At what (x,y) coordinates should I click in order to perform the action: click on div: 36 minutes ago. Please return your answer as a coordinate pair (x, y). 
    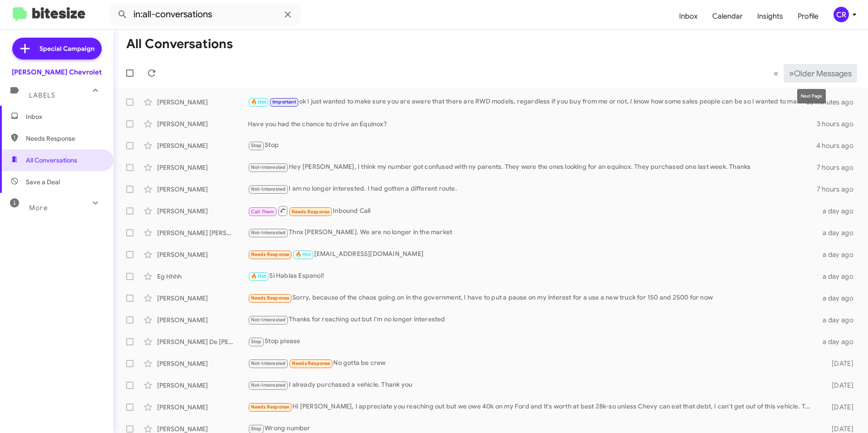
    Looking at the image, I should click on (833, 102).